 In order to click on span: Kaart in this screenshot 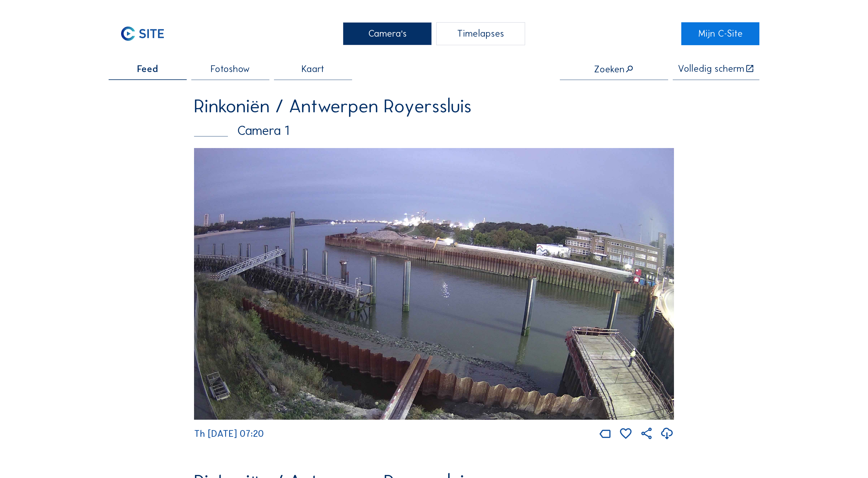, I will do `click(313, 69)`.